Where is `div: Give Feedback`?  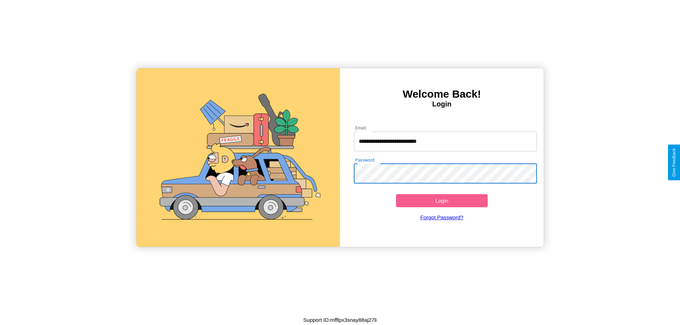 div: Give Feedback is located at coordinates (674, 163).